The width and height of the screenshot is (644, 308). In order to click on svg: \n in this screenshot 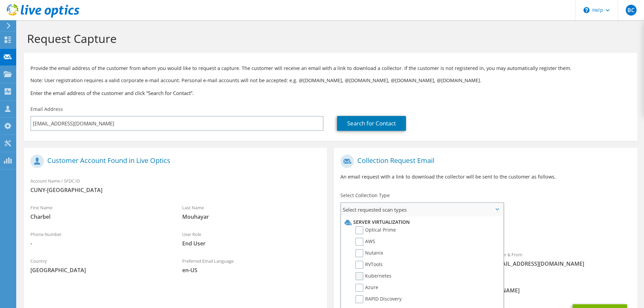, I will do `click(586, 10)`.